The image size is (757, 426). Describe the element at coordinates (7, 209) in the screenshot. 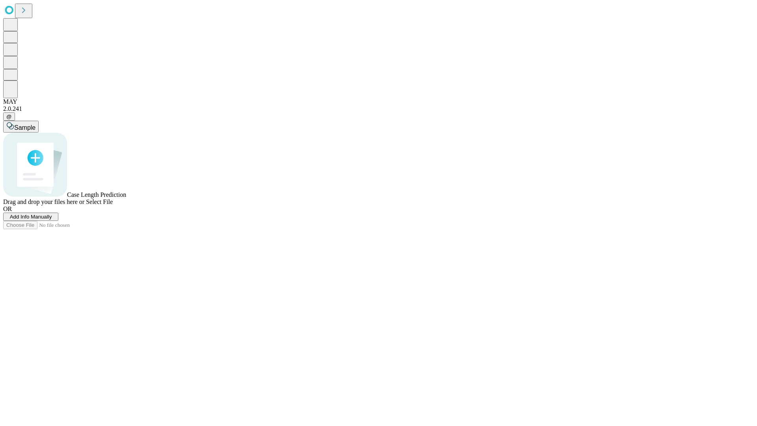

I see `span: OR` at that location.